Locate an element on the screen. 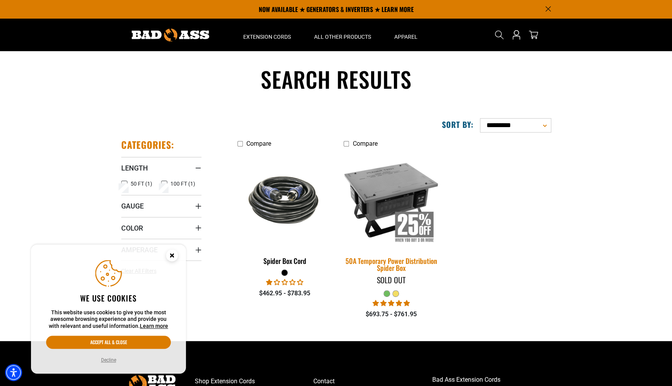 Image resolution: width=672 pixels, height=386 pixels. span: All Other Products is located at coordinates (342, 37).